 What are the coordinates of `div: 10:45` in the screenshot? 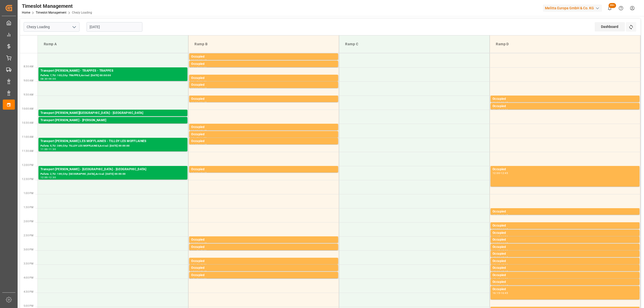 It's located at (203, 131).